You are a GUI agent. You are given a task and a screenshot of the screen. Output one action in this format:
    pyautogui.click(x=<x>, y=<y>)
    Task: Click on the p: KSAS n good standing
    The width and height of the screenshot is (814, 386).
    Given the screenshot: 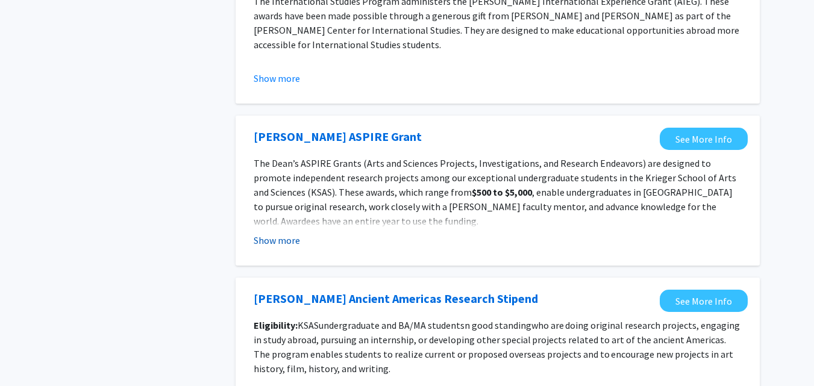 What is the action you would take?
    pyautogui.click(x=498, y=347)
    